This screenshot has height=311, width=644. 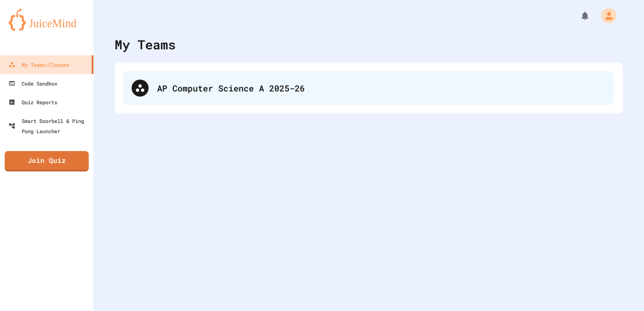 I want to click on a: Join Quiz, so click(x=47, y=161).